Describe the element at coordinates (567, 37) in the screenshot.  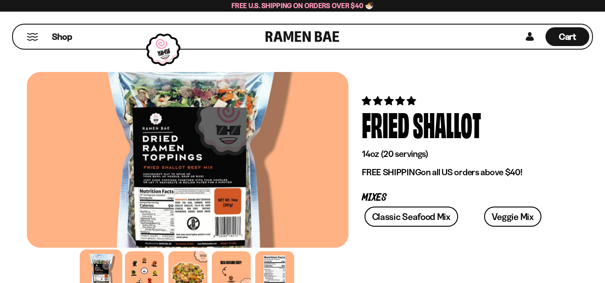
I see `span: Cart` at that location.